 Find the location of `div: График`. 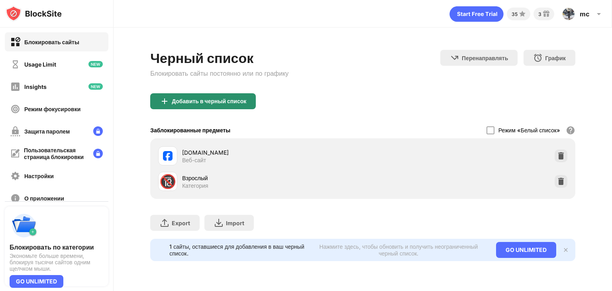

div: График is located at coordinates (556, 58).